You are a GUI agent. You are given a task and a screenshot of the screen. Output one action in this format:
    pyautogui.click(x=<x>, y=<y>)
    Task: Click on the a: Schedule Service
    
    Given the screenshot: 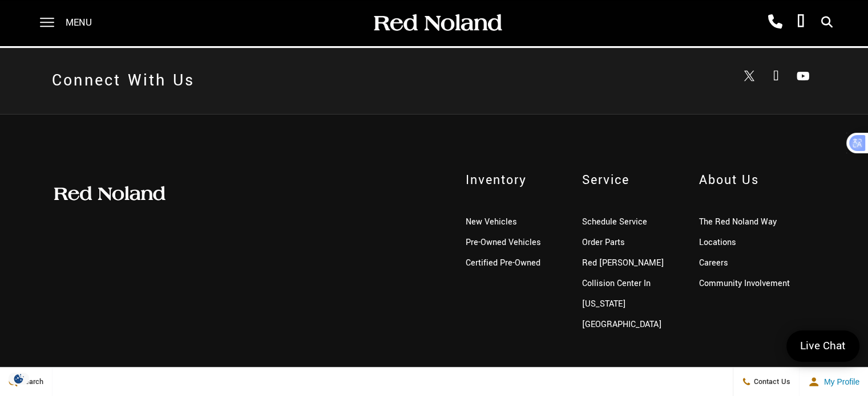 What is the action you would take?
    pyautogui.click(x=615, y=222)
    